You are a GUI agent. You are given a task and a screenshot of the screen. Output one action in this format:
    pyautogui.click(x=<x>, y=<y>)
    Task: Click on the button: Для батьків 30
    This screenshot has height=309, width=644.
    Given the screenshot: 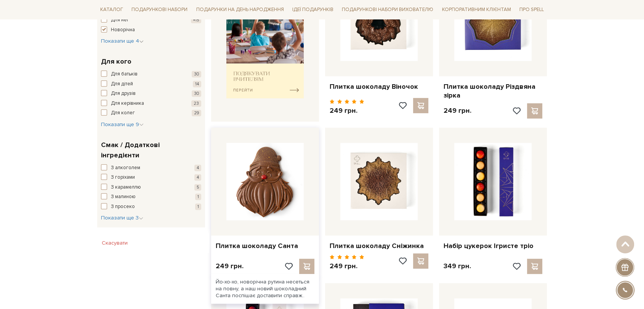 What is the action you would take?
    pyautogui.click(x=151, y=75)
    